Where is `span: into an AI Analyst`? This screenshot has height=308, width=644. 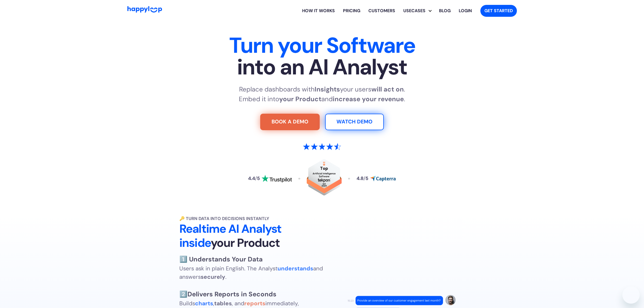
span: into an AI Analyst is located at coordinates (322, 67).